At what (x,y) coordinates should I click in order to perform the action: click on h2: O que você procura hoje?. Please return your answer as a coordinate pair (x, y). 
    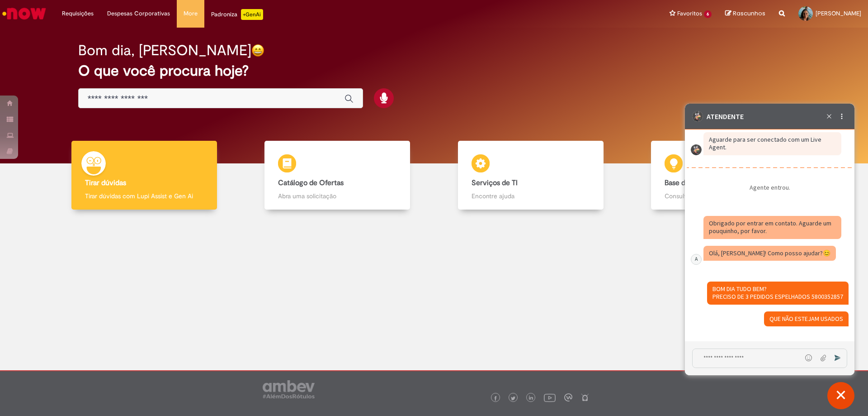
    Looking at the image, I should click on (434, 70).